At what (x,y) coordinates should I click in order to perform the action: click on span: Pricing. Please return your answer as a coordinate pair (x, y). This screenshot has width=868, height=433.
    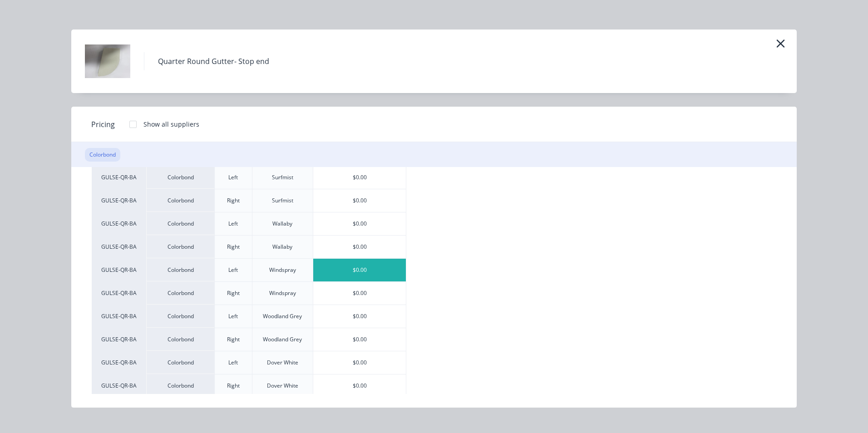
    Looking at the image, I should click on (103, 125).